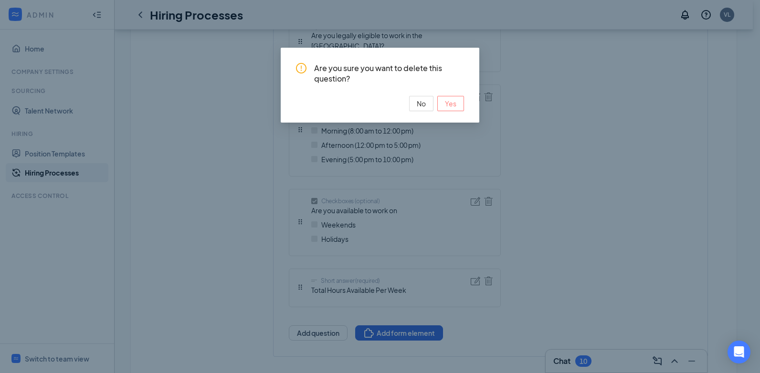  Describe the element at coordinates (301, 68) in the screenshot. I see `span: exclamation-circle` at that location.